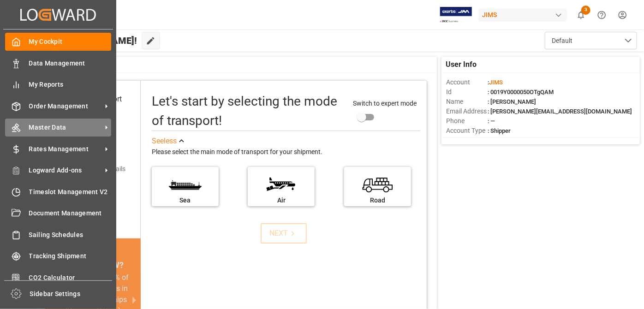 Image resolution: width=644 pixels, height=309 pixels. I want to click on button: show 3 new notifications, so click(581, 15).